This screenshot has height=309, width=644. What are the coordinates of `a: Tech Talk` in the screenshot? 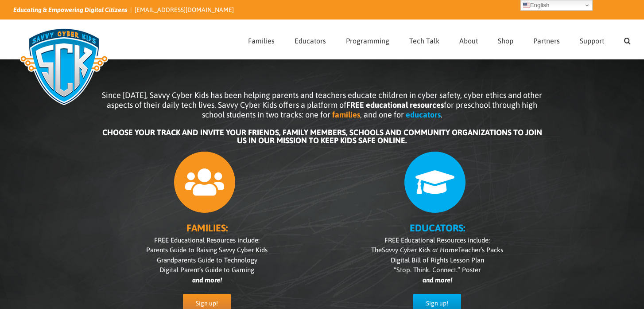 It's located at (424, 40).